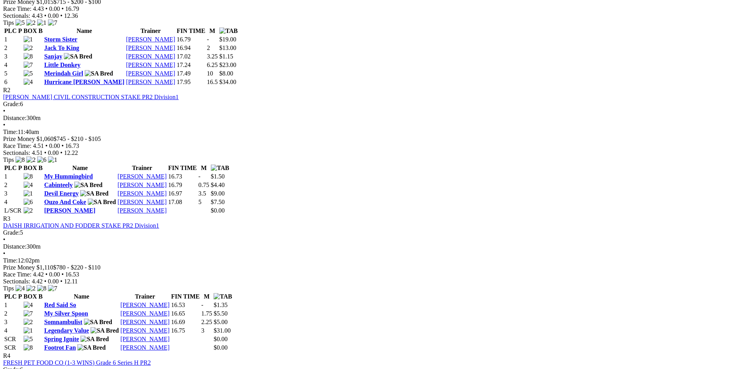 Image resolution: width=737 pixels, height=369 pixels. I want to click on td: L/SCR, so click(13, 210).